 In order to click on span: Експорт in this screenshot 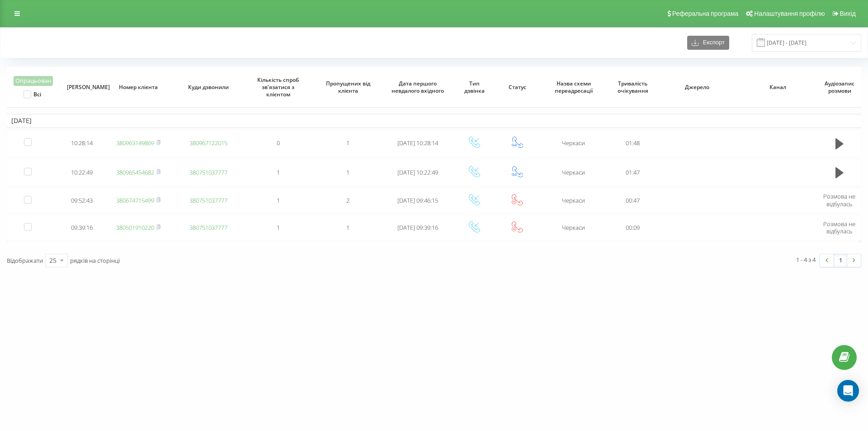, I will do `click(712, 42)`.